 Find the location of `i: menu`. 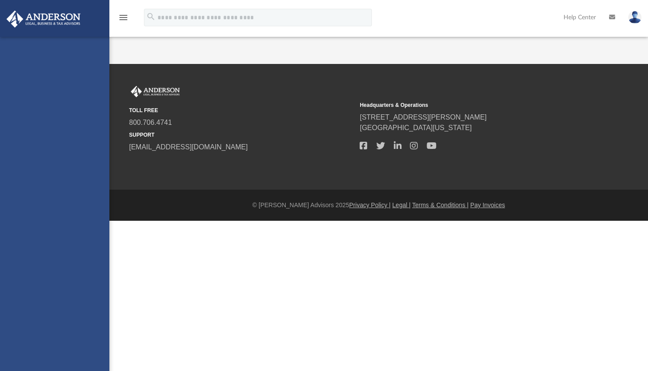

i: menu is located at coordinates (123, 18).